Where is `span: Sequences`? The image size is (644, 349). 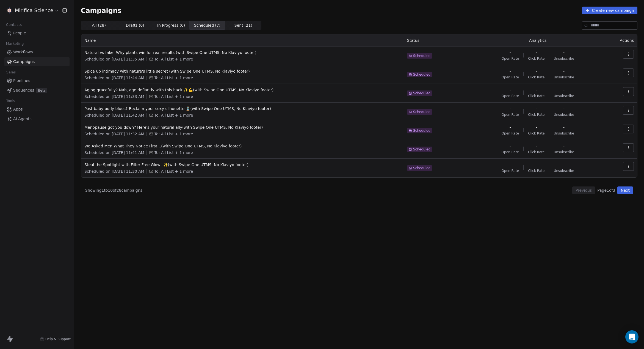
span: Sequences is located at coordinates (24, 90).